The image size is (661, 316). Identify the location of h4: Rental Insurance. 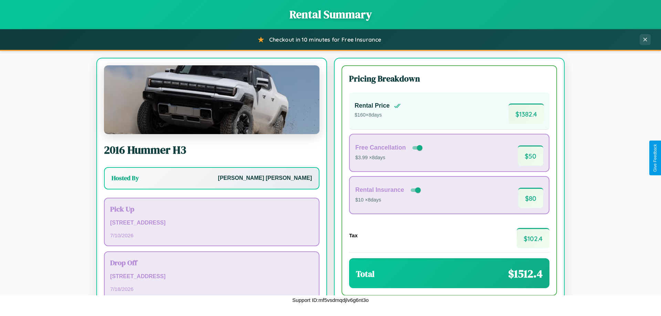
(380, 190).